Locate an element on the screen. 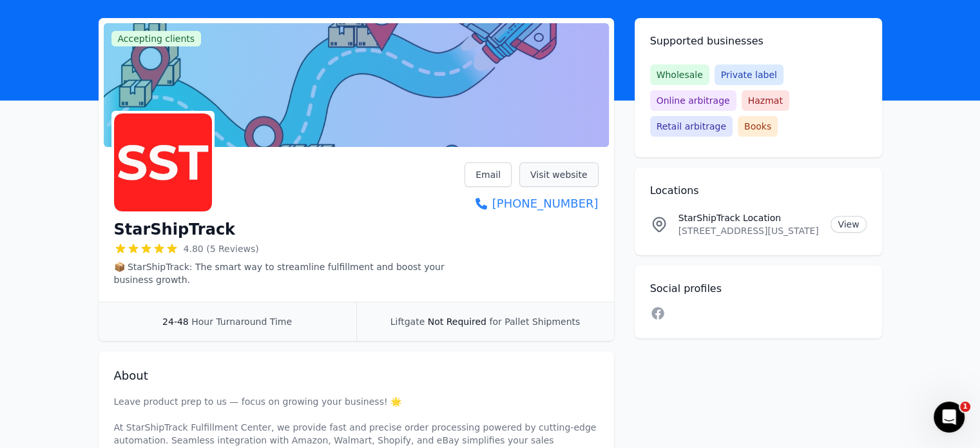 This screenshot has width=980, height=448. a: Visit website is located at coordinates (559, 175).